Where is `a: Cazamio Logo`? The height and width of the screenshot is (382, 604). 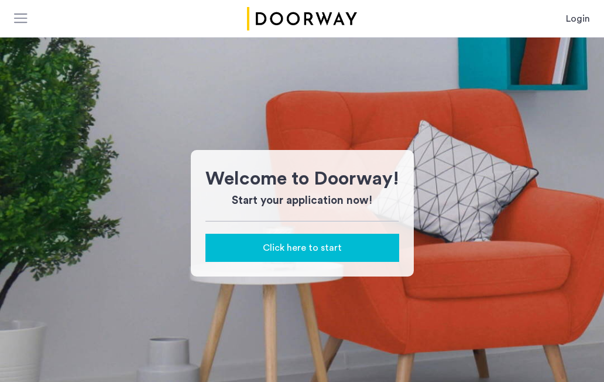 a: Cazamio Logo is located at coordinates (302, 19).